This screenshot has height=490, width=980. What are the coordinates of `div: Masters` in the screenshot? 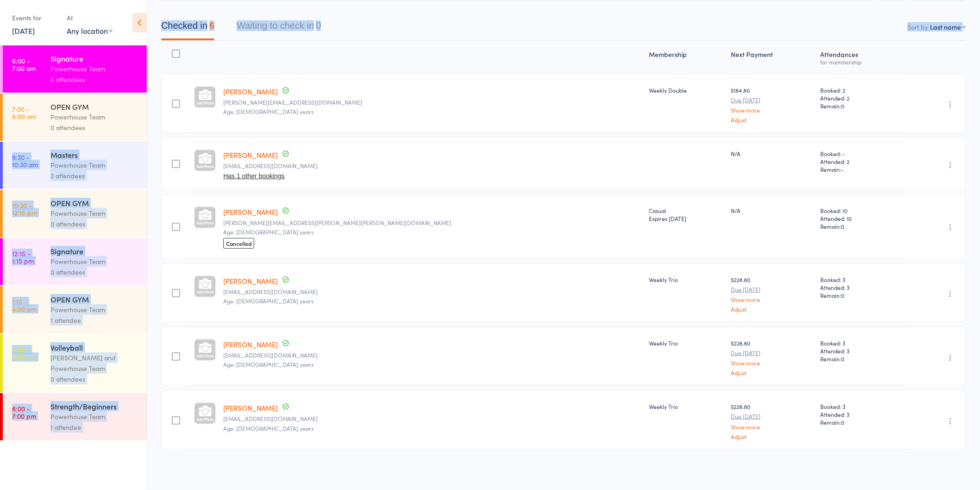 It's located at (95, 155).